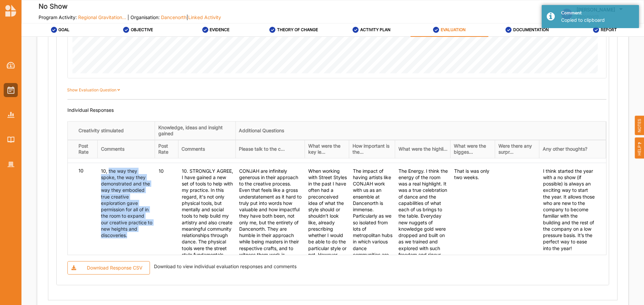  What do you see at coordinates (518, 149) in the screenshot?
I see `div: Were there any surpr...` at bounding box center [518, 149].